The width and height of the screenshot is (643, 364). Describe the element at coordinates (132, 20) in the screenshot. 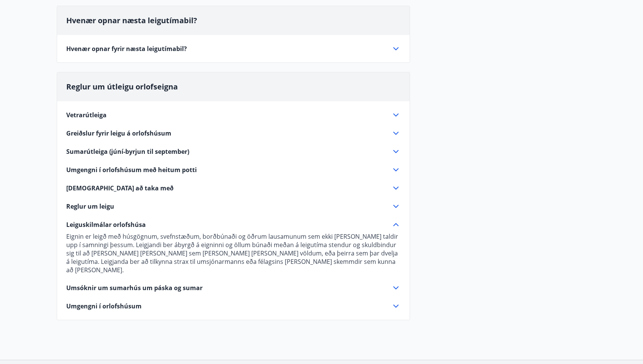

I see `span: Hvenær opnar næsta leigutímabil?` at that location.